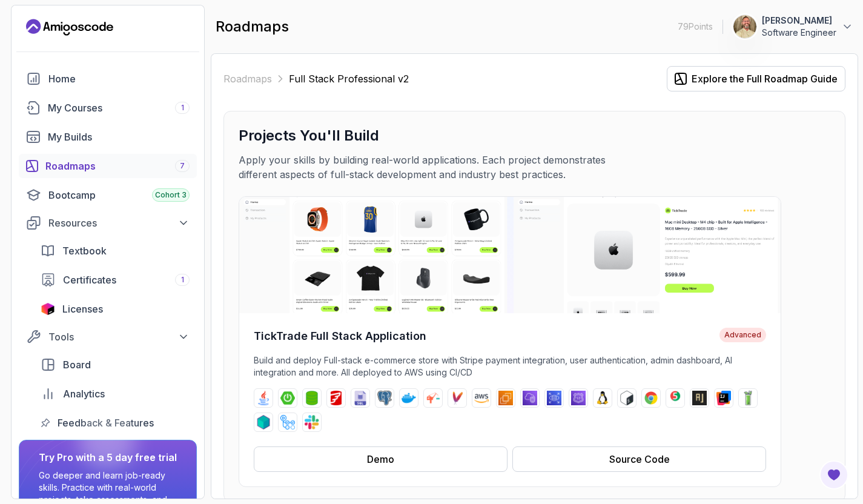 Image resolution: width=863 pixels, height=504 pixels. What do you see at coordinates (248, 78) in the screenshot?
I see `a: Roadmaps` at bounding box center [248, 78].